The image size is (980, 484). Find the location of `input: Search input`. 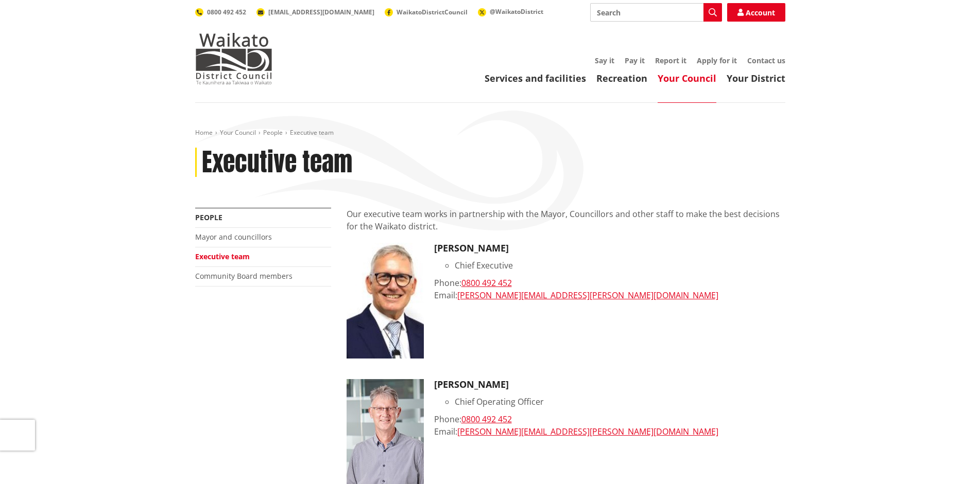

input: Search input is located at coordinates (656, 13).